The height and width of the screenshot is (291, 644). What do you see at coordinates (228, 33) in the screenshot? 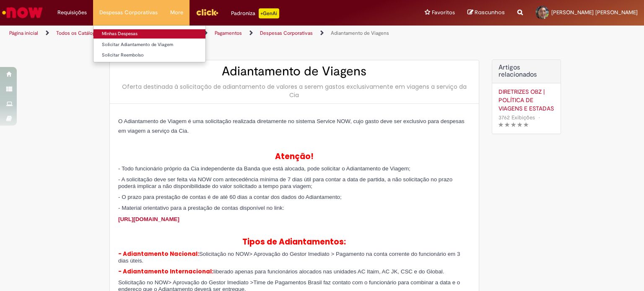
I see `a: Pagamentos` at bounding box center [228, 33].